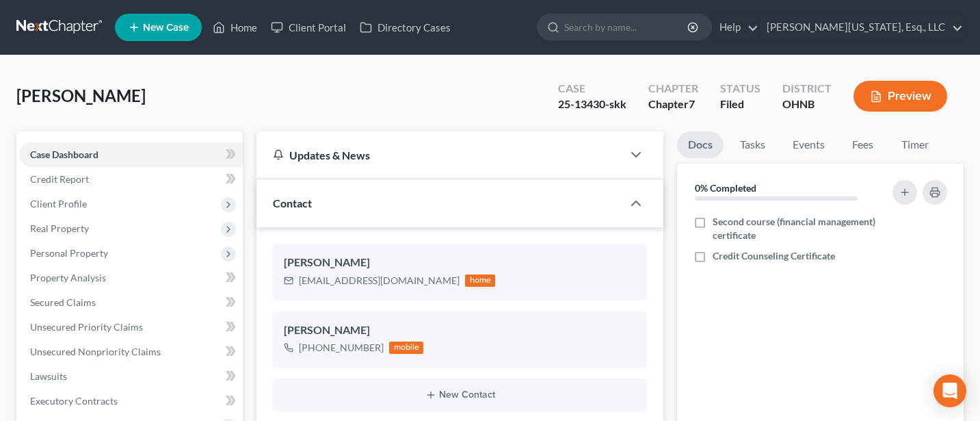  What do you see at coordinates (165, 28) in the screenshot?
I see `span: New Case` at bounding box center [165, 28].